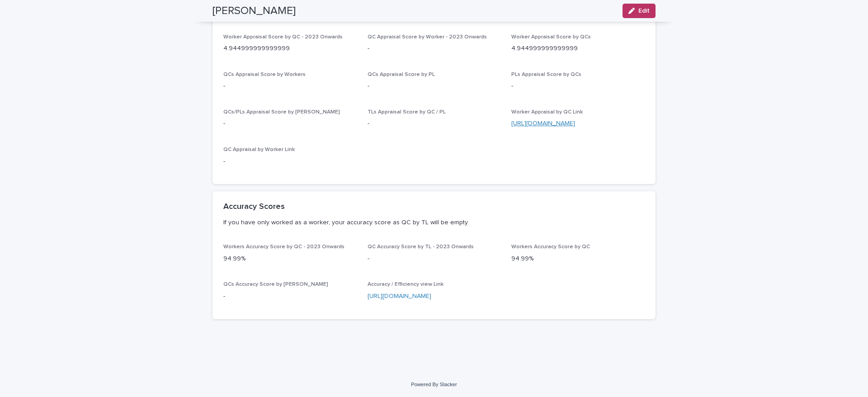 The height and width of the screenshot is (397, 868). Describe the element at coordinates (432, 223) in the screenshot. I see `p: If you have only worked as a worker, your accuracy score as QC by TL will be empty.` at that location.